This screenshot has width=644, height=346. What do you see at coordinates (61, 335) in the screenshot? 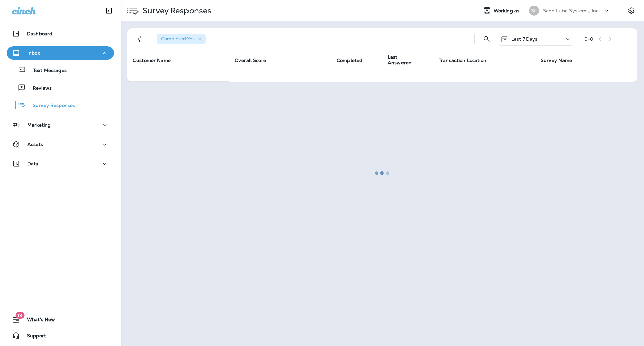
I see `button: Support` at bounding box center [61, 335].